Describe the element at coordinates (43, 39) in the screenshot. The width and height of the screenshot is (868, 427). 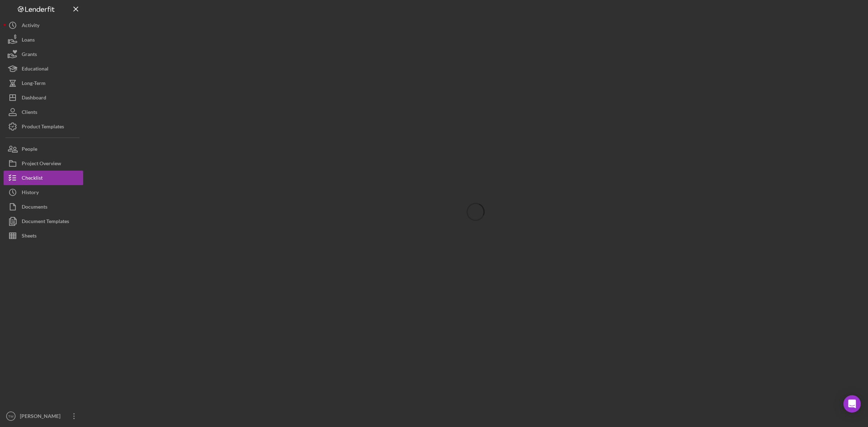
I see `a: Loans` at that location.